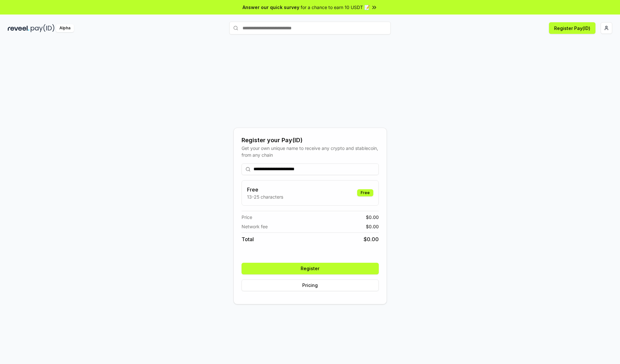 This screenshot has height=364, width=620. Describe the element at coordinates (310, 152) in the screenshot. I see `div: Get your own unique name to receive any crypto and stablecoin, from any chain` at that location.